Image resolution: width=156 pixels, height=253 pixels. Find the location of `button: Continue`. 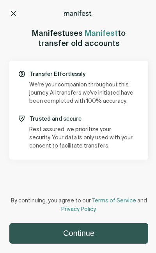

button: Continue is located at coordinates (79, 233).